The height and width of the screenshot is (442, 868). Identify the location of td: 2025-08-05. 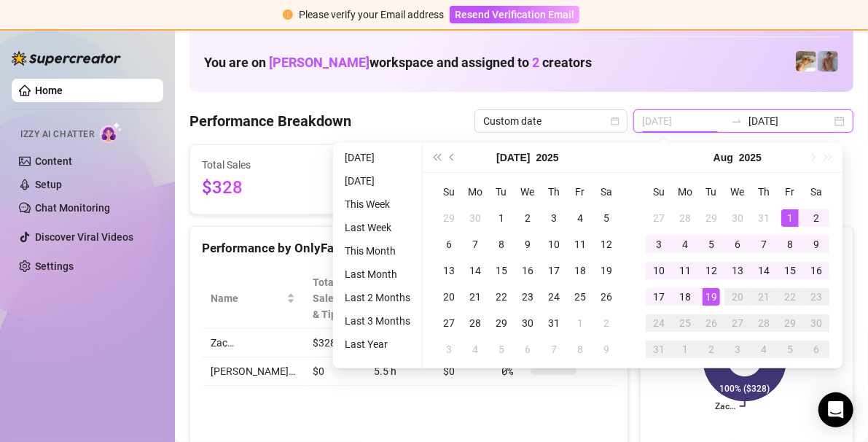
(502, 349).